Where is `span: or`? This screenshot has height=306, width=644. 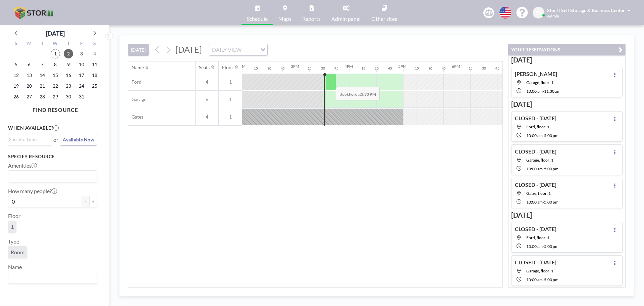
span: or is located at coordinates (56, 140).